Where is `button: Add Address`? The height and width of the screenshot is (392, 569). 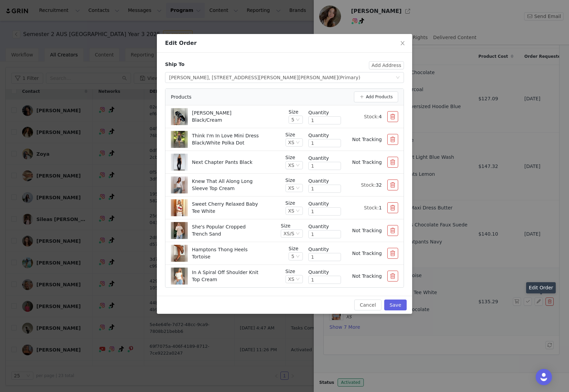 button: Add Address is located at coordinates (386, 66).